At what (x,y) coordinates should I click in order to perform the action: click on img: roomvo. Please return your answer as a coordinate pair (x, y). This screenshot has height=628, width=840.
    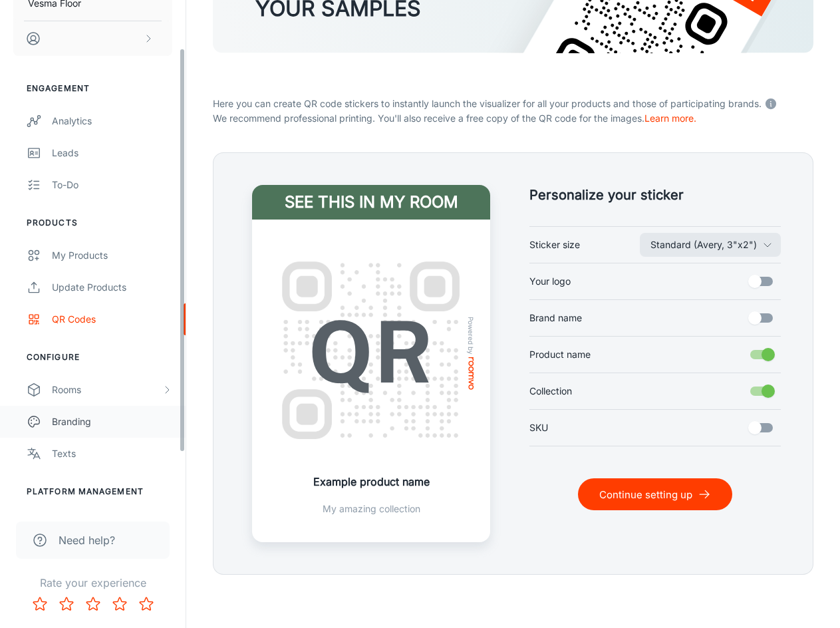
    Looking at the image, I should click on (472, 372).